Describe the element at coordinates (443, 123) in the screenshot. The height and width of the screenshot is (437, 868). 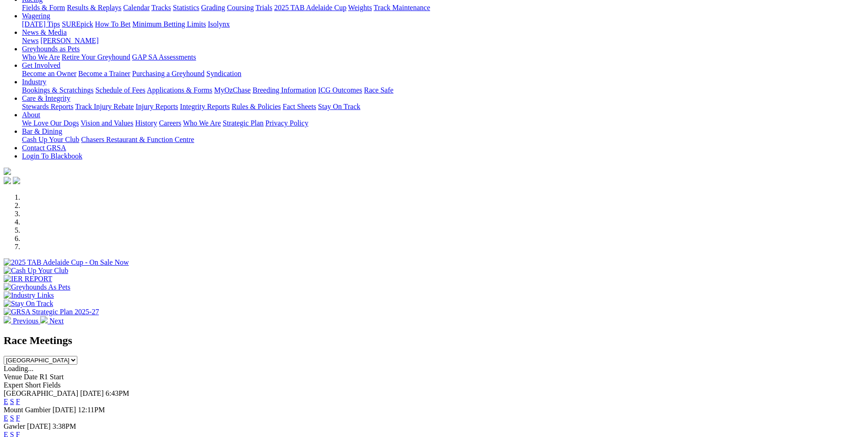
I see `div: About` at that location.